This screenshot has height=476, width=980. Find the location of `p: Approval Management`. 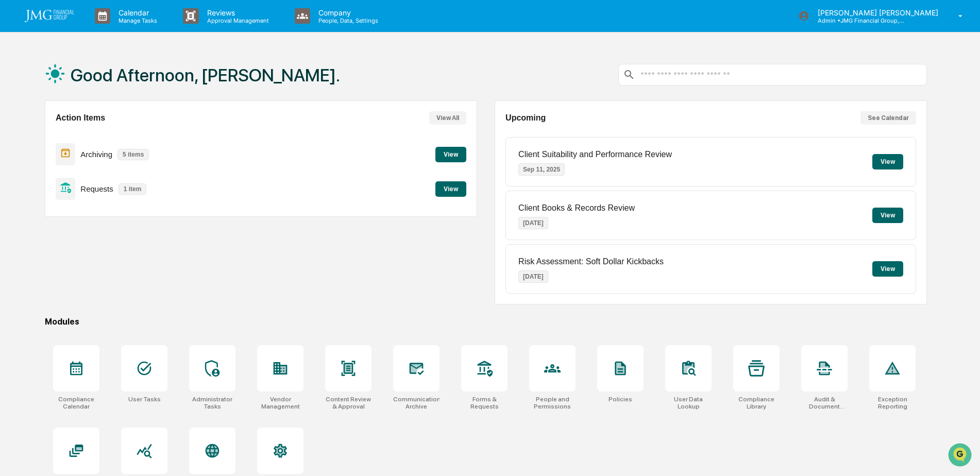

p: Approval Management is located at coordinates (236, 21).